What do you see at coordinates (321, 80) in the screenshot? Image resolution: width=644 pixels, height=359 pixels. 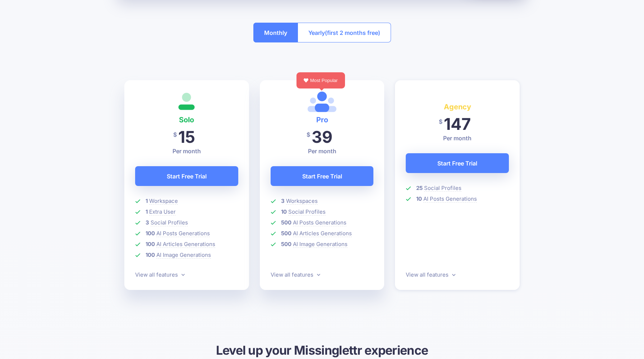 I see `div: Most Popular` at bounding box center [321, 80].